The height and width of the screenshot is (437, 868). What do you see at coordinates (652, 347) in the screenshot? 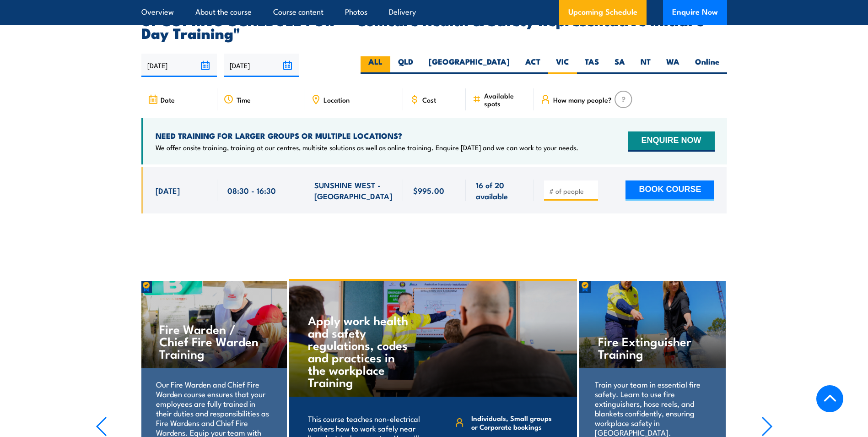
I see `h4: Fire Extinguisher Training` at bounding box center [652, 347].